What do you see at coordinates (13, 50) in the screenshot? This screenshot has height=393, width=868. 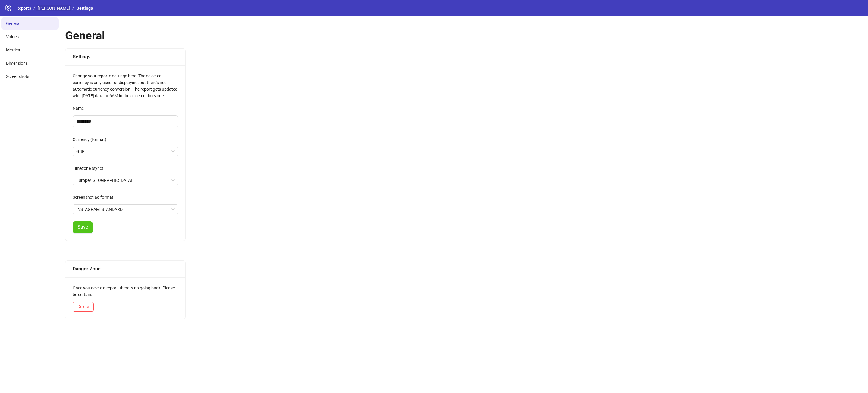 I see `span: Metrics` at bounding box center [13, 50].